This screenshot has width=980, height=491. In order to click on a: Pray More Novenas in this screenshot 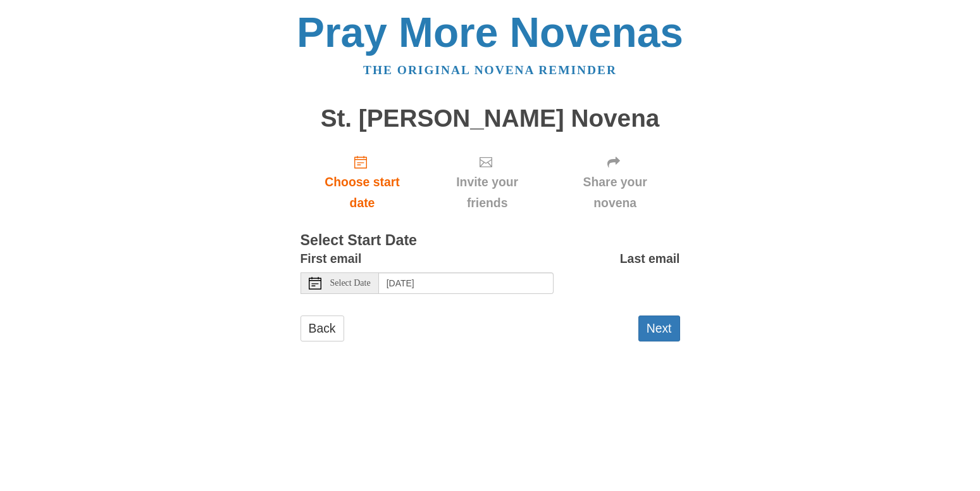, I will do `click(490, 32)`.